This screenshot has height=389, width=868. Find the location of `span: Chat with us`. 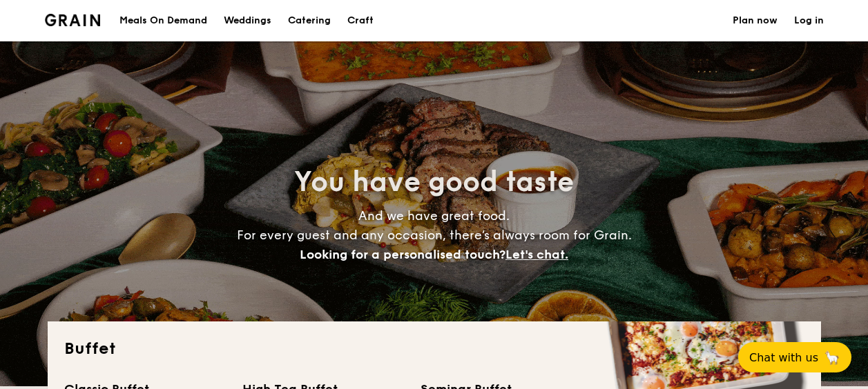

span: Chat with us is located at coordinates (784, 358).